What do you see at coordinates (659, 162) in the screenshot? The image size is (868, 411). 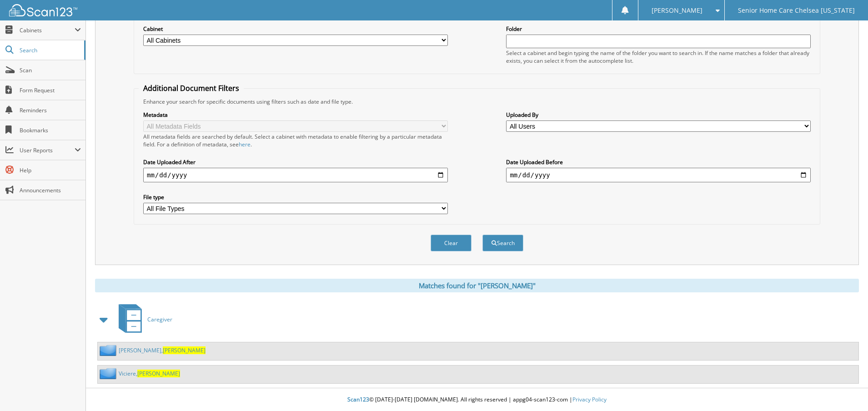 I see `label: Date Uploaded Before` at bounding box center [659, 162].